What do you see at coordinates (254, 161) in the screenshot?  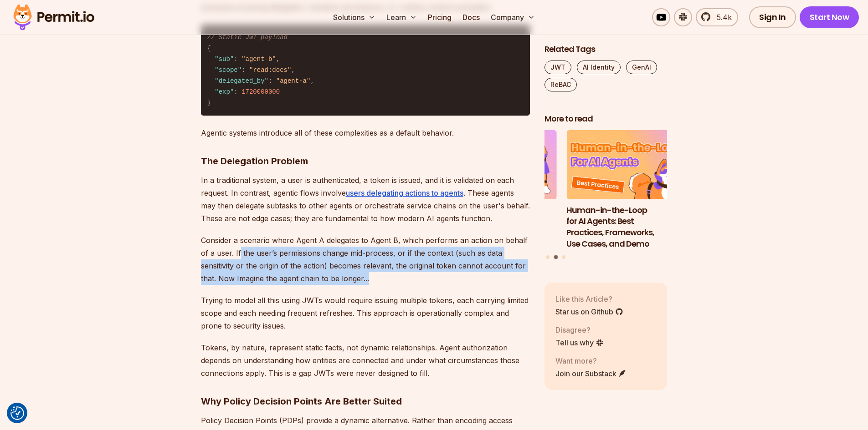 I see `strong: The Delegation Problem` at bounding box center [254, 161].